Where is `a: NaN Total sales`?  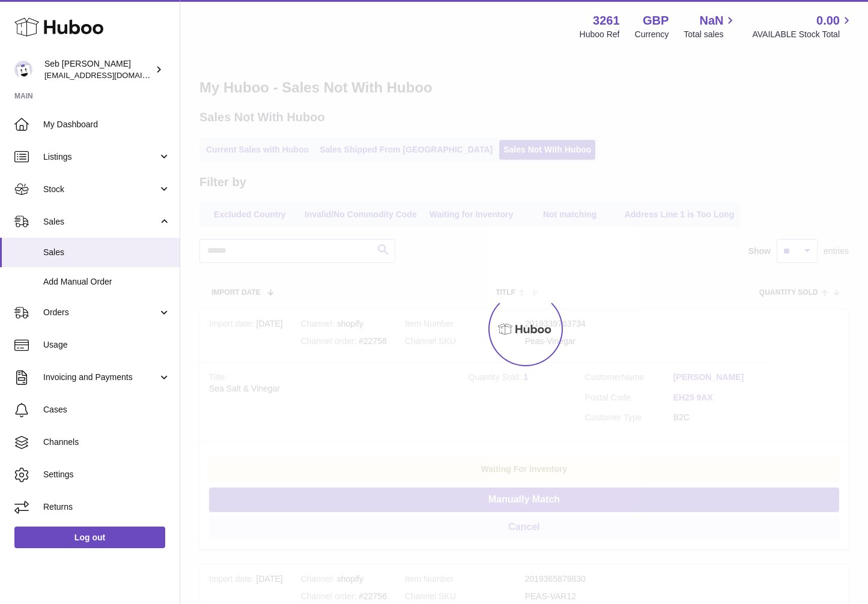 a: NaN Total sales is located at coordinates (710, 26).